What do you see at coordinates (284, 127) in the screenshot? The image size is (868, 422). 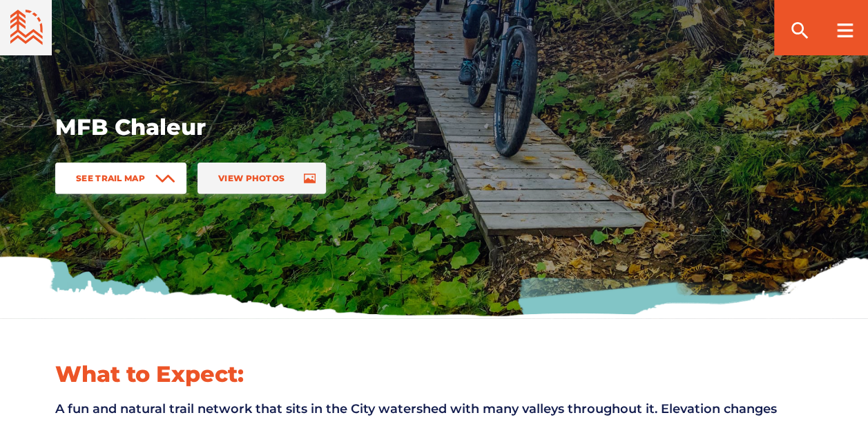 I see `h1: MFB Chaleur` at bounding box center [284, 127].